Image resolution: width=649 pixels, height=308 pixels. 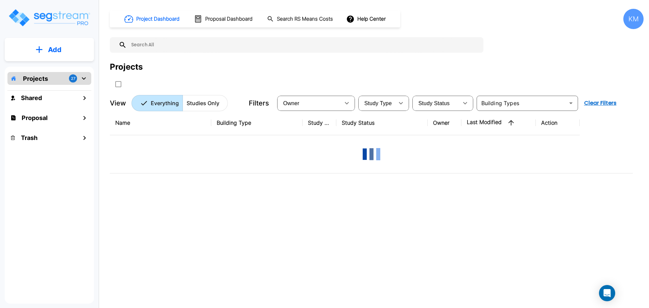 What do you see at coordinates (157, 103) in the screenshot?
I see `button: Everything` at bounding box center [157, 103].